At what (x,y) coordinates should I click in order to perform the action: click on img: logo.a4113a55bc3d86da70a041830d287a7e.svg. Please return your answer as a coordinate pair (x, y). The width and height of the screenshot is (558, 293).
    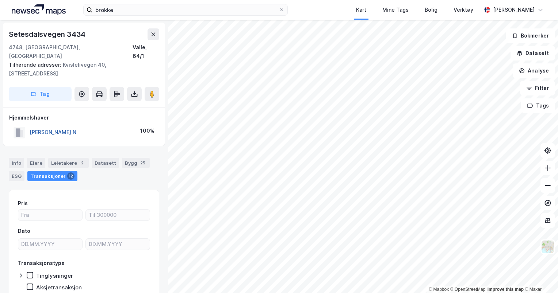
    Looking at the image, I should click on (39, 10).